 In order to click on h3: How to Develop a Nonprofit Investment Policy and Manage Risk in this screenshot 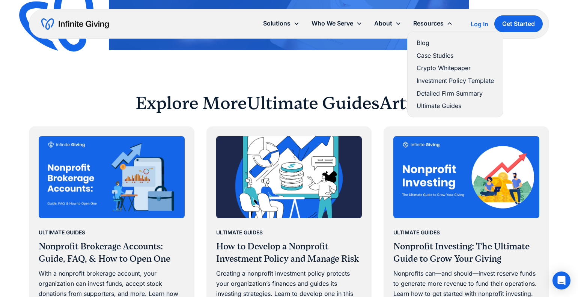, I will do `click(289, 253)`.